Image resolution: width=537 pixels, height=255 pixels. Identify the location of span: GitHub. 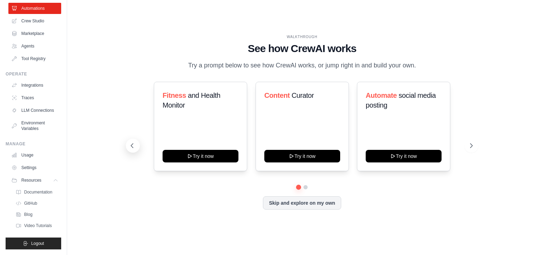
(30, 203).